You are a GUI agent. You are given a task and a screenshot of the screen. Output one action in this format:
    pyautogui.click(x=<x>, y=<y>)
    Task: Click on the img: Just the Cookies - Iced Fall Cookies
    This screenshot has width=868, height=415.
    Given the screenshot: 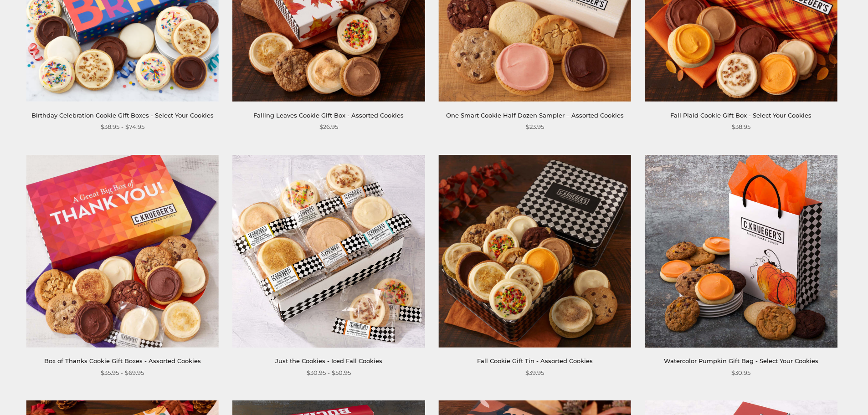 What is the action you would take?
    pyautogui.click(x=329, y=251)
    